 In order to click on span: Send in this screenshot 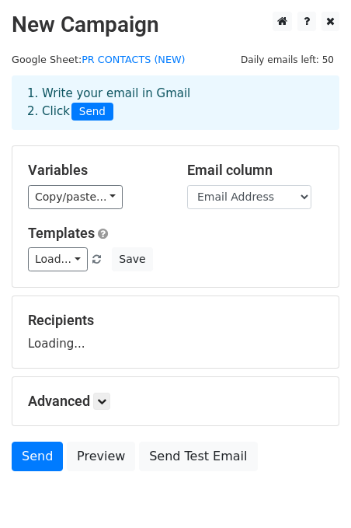, I will do `click(93, 112)`.